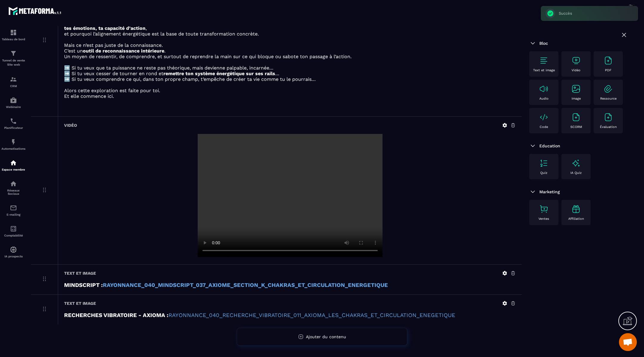 The image size is (644, 357). Describe the element at coordinates (544, 172) in the screenshot. I see `p: Quiz` at that location.